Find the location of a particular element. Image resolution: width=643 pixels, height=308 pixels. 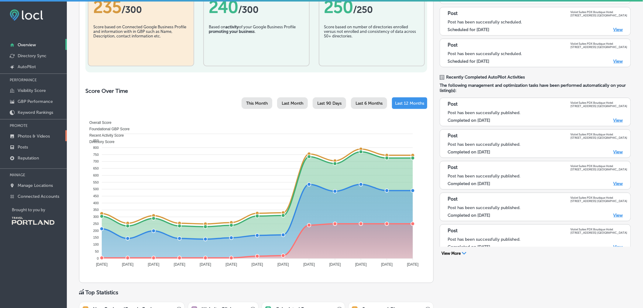

tspan: 750 is located at coordinates (96, 154).